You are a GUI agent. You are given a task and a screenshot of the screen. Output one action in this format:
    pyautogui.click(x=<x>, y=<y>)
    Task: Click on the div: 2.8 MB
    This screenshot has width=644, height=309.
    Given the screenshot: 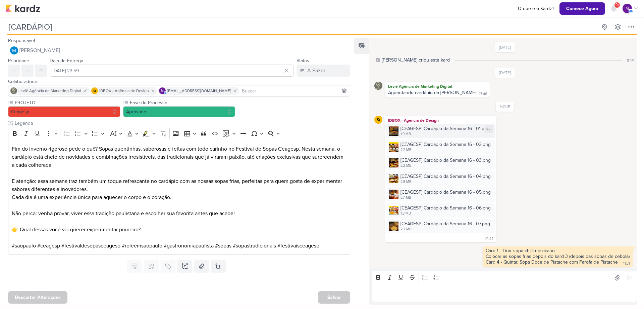 What is the action you would take?
    pyautogui.click(x=446, y=182)
    